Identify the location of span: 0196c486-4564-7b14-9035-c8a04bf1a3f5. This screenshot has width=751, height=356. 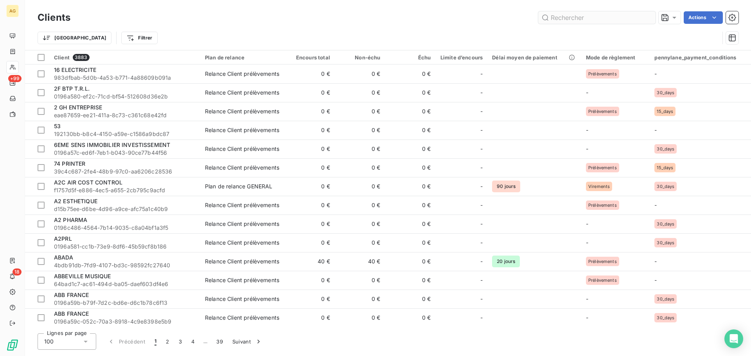
(125, 228).